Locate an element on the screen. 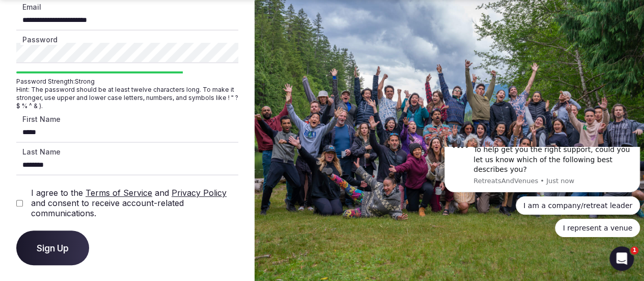  span: Sign Up is located at coordinates (52, 248).